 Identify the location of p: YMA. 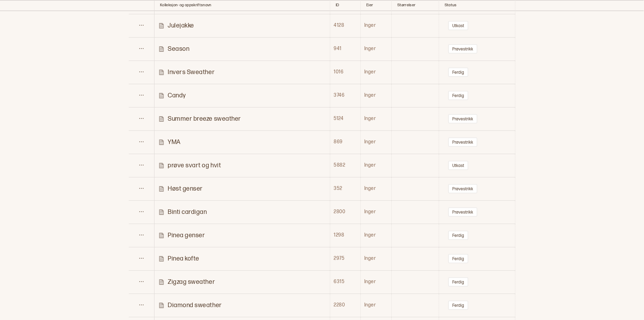
(174, 142).